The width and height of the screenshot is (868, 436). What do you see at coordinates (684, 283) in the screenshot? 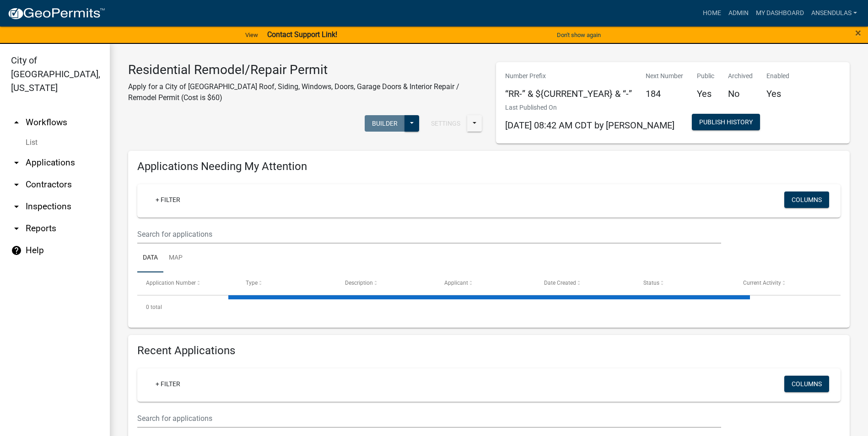
I see `datatable-header-cell: Status` at bounding box center [684, 283].